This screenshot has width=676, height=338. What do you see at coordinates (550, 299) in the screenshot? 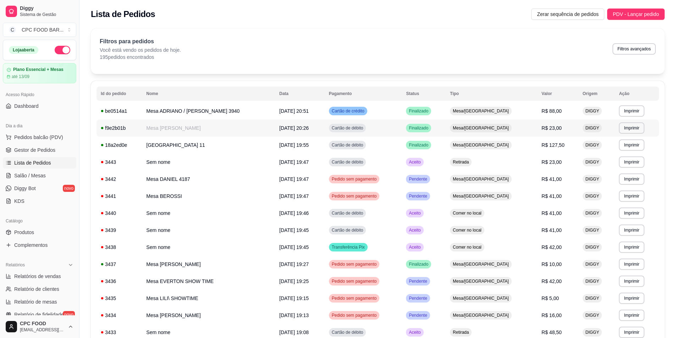
I see `span: R$ 5,00` at bounding box center [550, 299].